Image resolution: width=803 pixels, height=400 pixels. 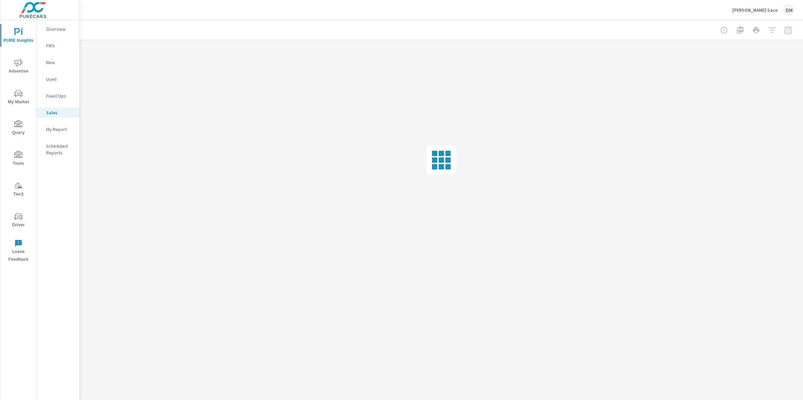 I want to click on span: PURE Insights, so click(x=18, y=36).